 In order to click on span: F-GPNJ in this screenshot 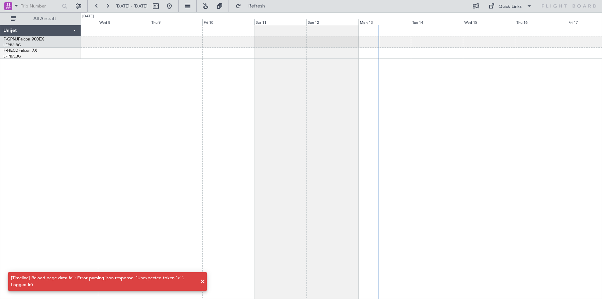, I will do `click(11, 39)`.